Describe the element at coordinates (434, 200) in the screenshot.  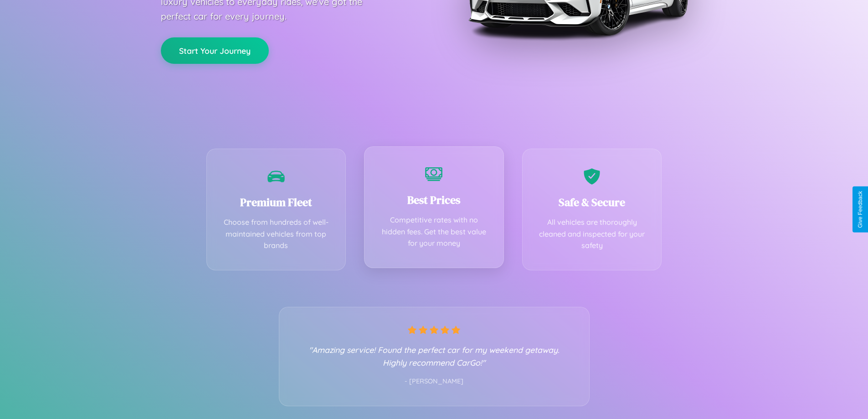
I see `h3: Best Prices` at that location.